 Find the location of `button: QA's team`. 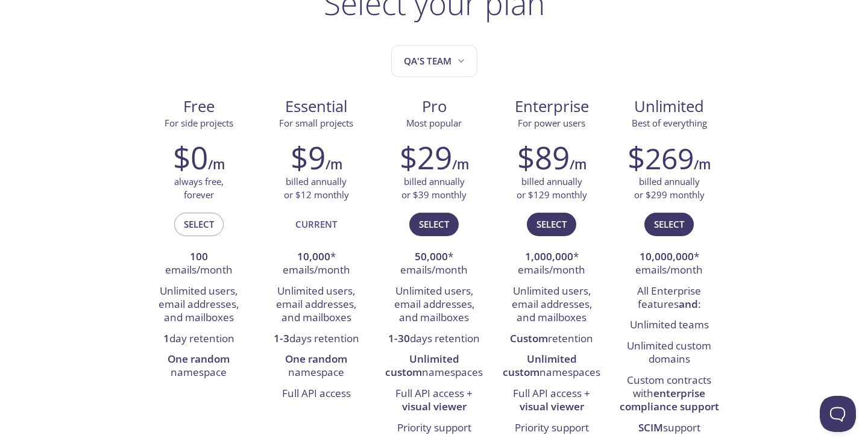

button: QA's team is located at coordinates (434, 61).